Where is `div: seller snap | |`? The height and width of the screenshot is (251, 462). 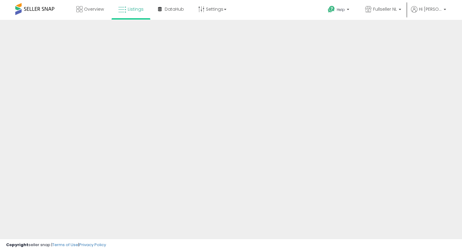 div: seller snap | | is located at coordinates (56, 245).